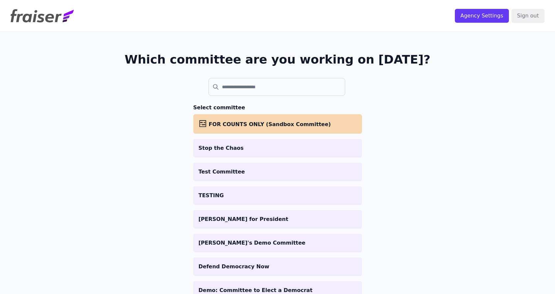  What do you see at coordinates (482, 16) in the screenshot?
I see `input: Agency Settings` at bounding box center [482, 16].